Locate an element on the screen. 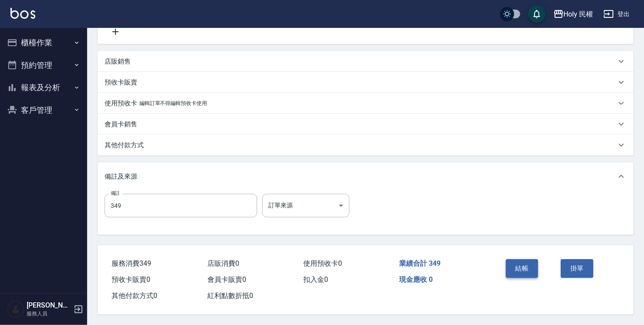  button: 報表及分析 is located at coordinates (44, 88).